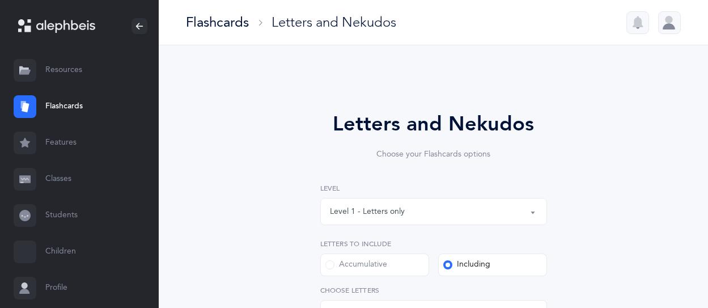 Image resolution: width=708 pixels, height=308 pixels. I want to click on label: Choose letters, so click(434, 290).